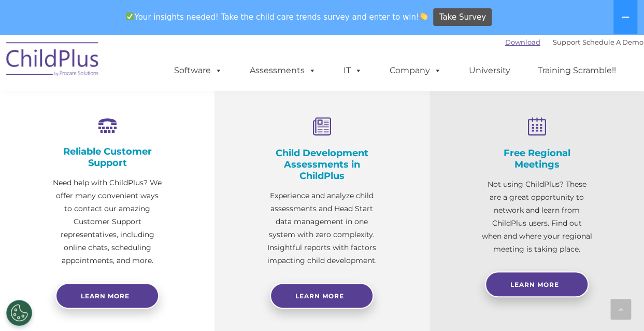  What do you see at coordinates (577, 70) in the screenshot?
I see `a: Training Scramble!!` at bounding box center [577, 70].